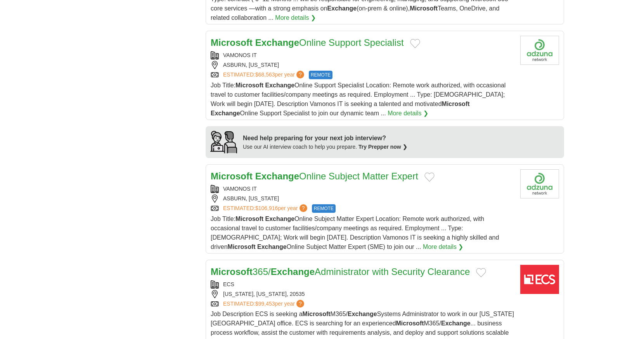 This screenshot has width=644, height=339. I want to click on a: ECS, so click(228, 284).